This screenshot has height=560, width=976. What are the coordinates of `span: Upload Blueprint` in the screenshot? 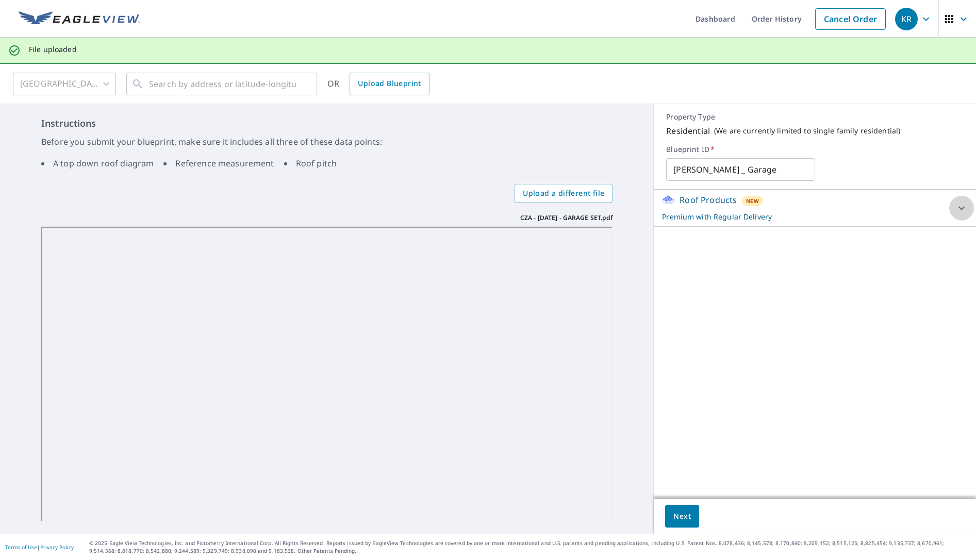 It's located at (390, 84).